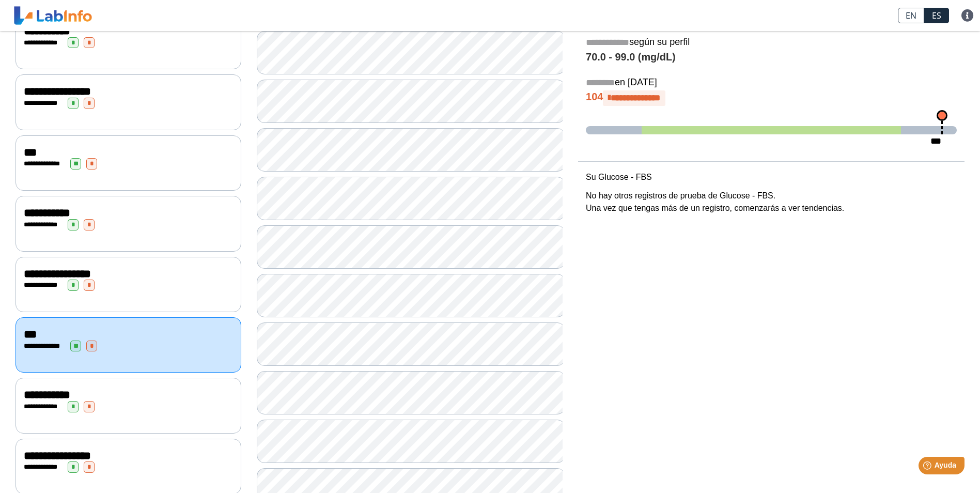  Describe the element at coordinates (772, 57) in the screenshot. I see `h4: 70.0 - 99.0 (mg/dL)` at that location.